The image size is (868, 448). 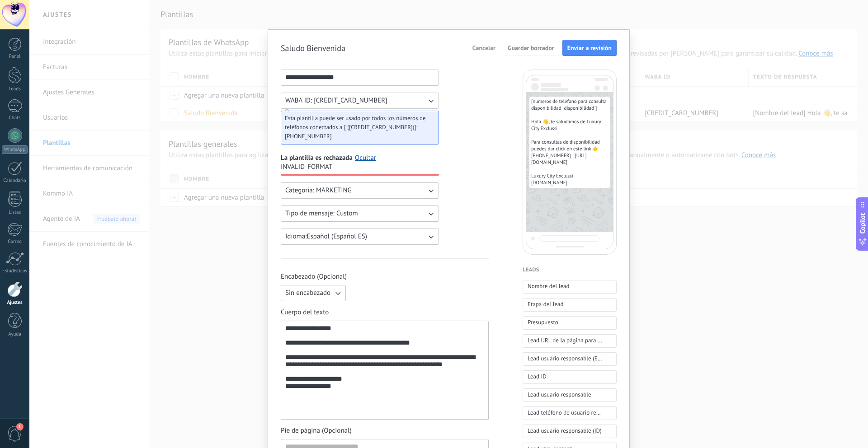 What do you see at coordinates (322, 214) in the screenshot?
I see `span: Tipo de mensaje: Custom` at bounding box center [322, 214].